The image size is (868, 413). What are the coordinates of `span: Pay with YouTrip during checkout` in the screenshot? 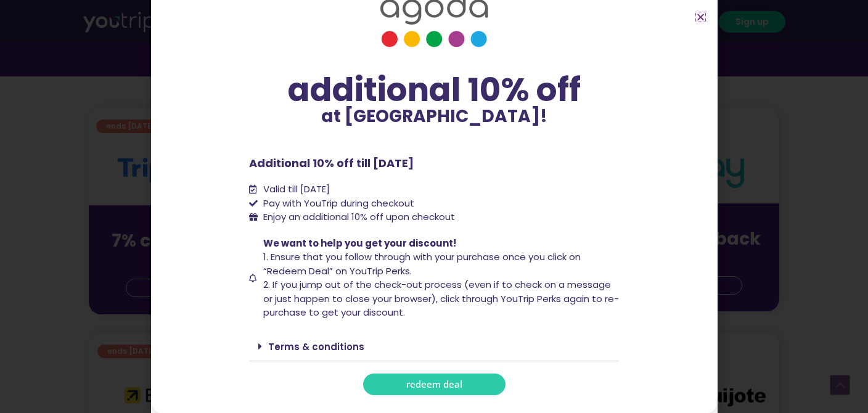 It's located at (337, 204).